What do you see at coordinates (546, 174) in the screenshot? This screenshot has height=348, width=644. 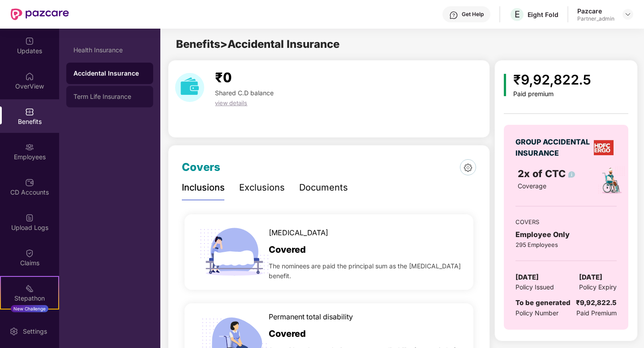 I see `span: 2x of CTC` at bounding box center [546, 174].